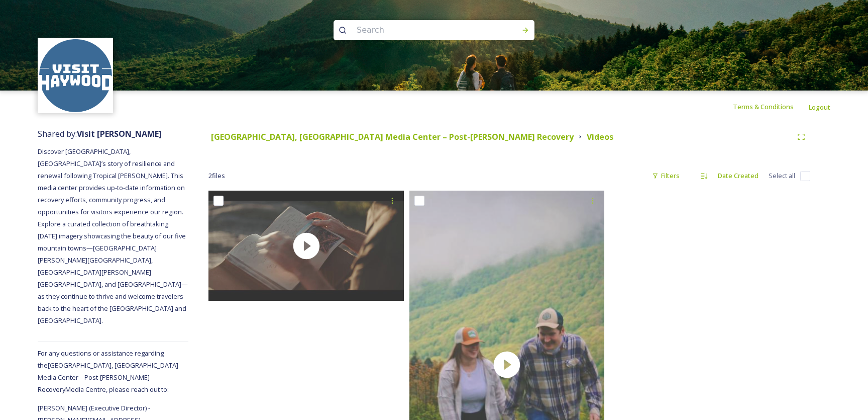 The height and width of the screenshot is (420, 868). I want to click on span: Terms & Conditions, so click(764, 106).